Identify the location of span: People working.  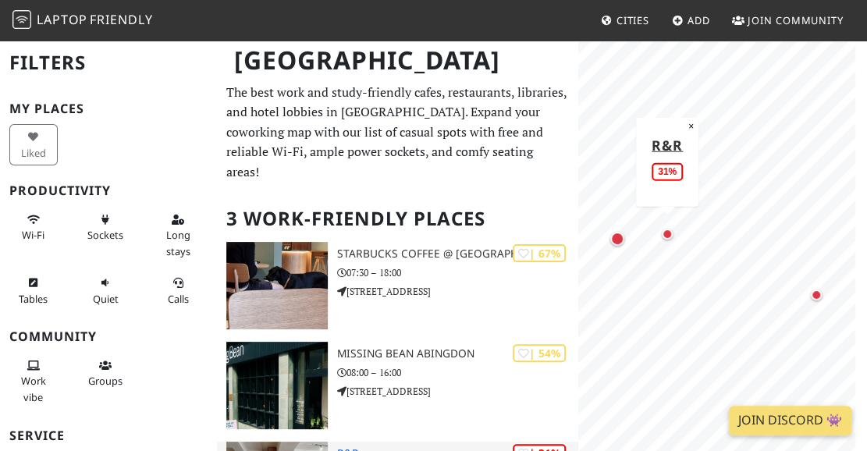
(34, 389).